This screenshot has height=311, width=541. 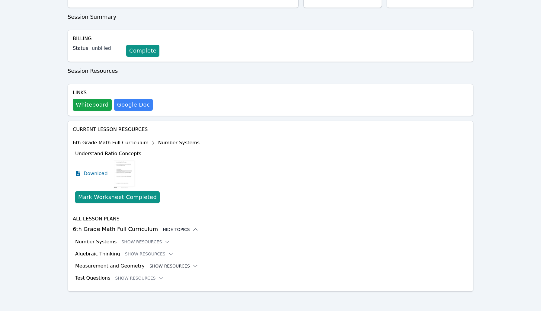 I want to click on h3: 6th Grade Math Full Curriculum, so click(x=271, y=229).